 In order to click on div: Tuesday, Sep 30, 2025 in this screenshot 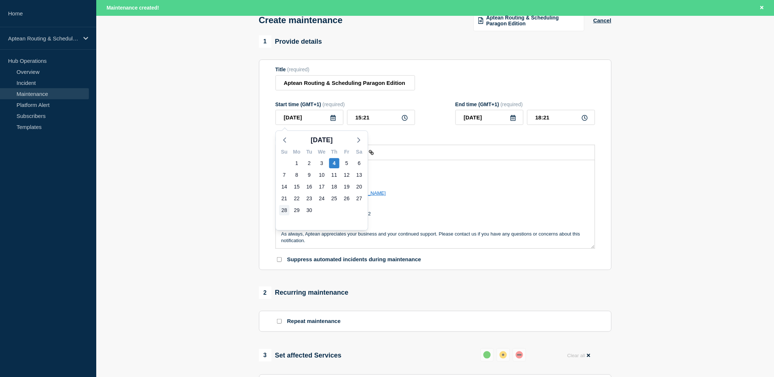, I will do `click(309, 210)`.